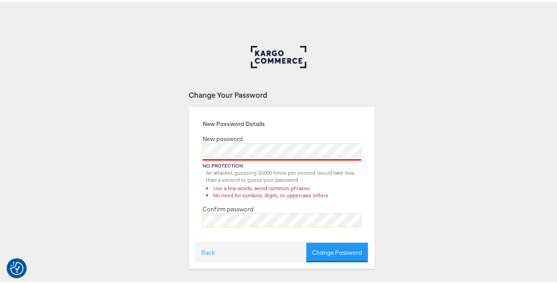 This screenshot has height=283, width=557. What do you see at coordinates (208, 251) in the screenshot?
I see `a: Back` at bounding box center [208, 251].